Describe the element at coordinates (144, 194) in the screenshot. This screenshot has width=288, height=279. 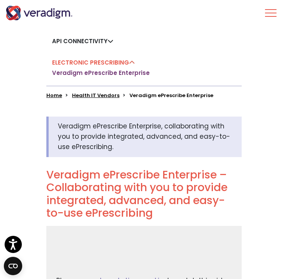
I see `h2: Veradigm ePrescribe Enterprise – Collaborating with you to provide integrated, advanced, and easy...` at that location.